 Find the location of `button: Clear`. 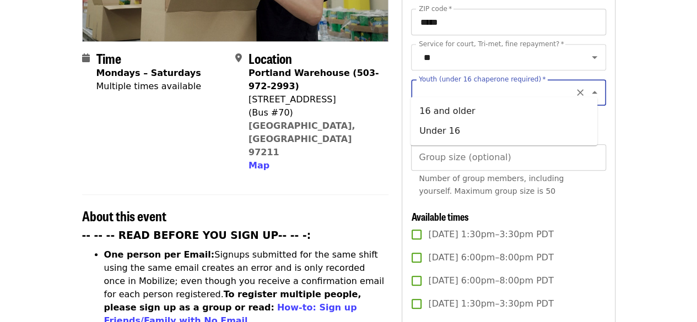

button: Clear is located at coordinates (580, 93).